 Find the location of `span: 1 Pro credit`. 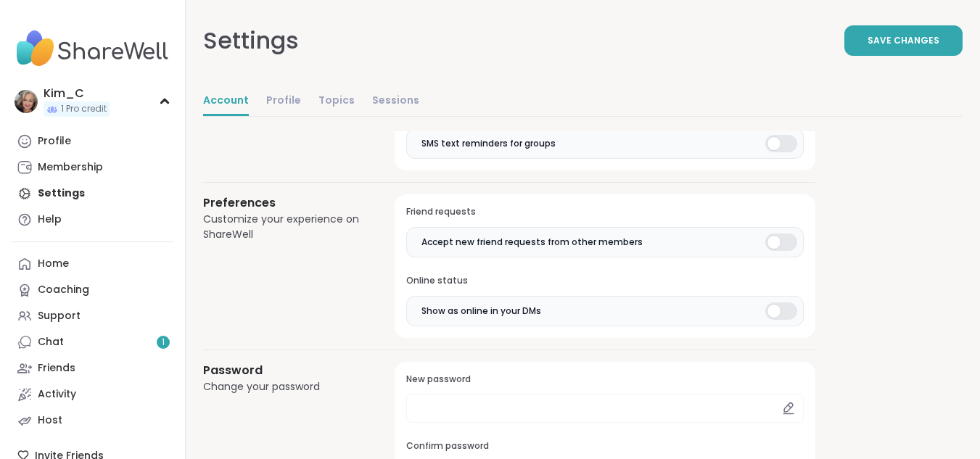

span: 1 Pro credit is located at coordinates (83, 109).